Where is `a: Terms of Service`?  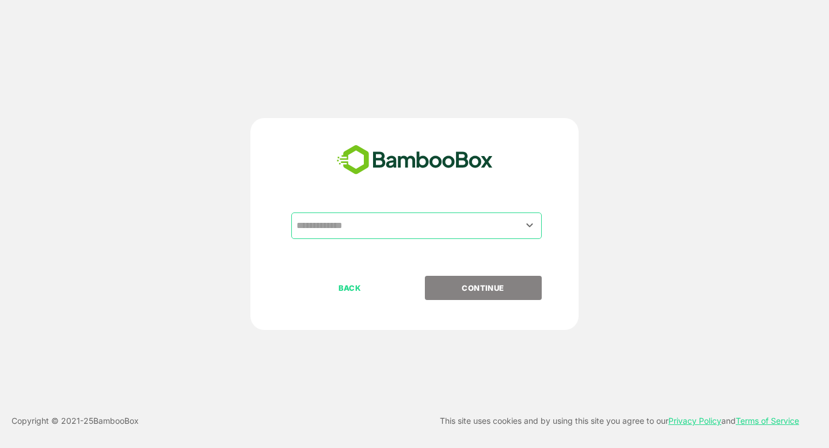 a: Terms of Service is located at coordinates (768, 420).